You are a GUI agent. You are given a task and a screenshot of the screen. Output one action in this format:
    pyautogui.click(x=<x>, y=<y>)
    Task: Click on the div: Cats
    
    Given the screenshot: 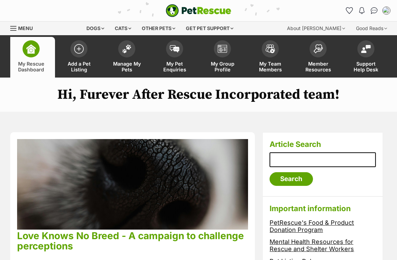 What is the action you would take?
    pyautogui.click(x=123, y=28)
    